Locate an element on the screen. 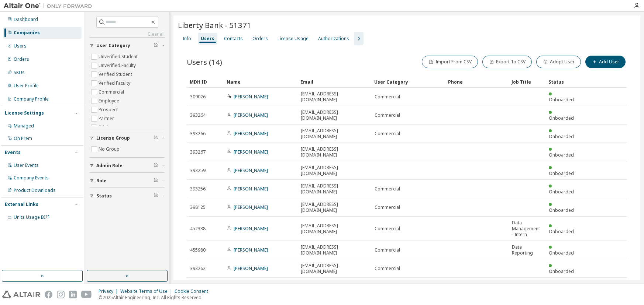 Image resolution: width=644 pixels, height=305 pixels. div: SKUs is located at coordinates (19, 72).